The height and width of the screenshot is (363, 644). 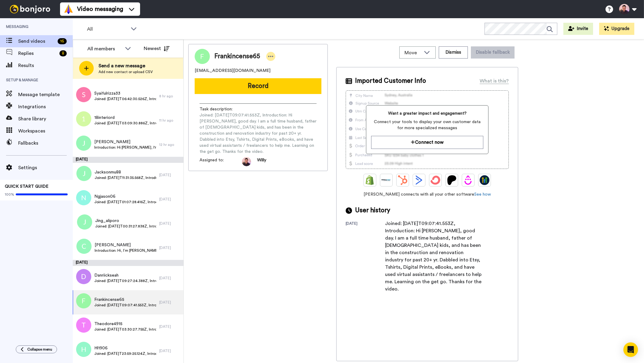 What do you see at coordinates (45, 168) in the screenshot?
I see `span: Settings` at bounding box center [45, 168].